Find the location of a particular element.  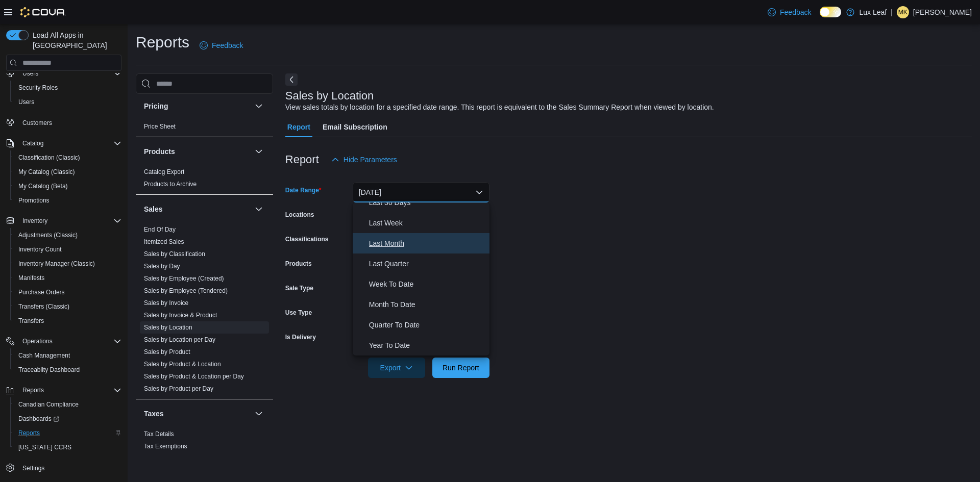

label: Sale Type is located at coordinates (299, 288).